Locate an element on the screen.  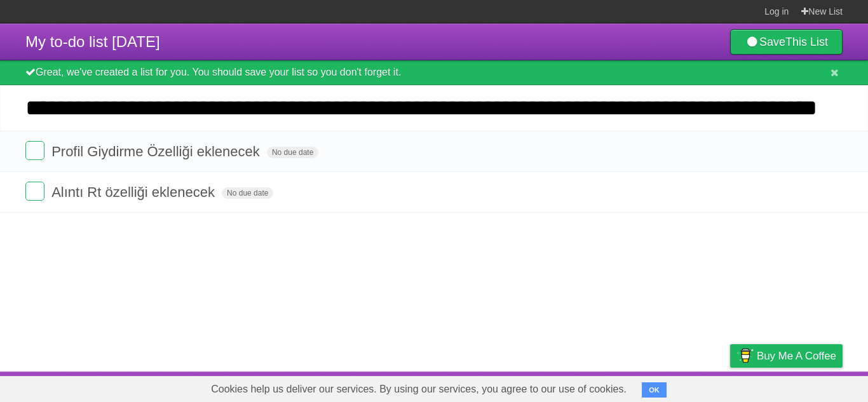
a: Suggest a feature is located at coordinates (803, 387).